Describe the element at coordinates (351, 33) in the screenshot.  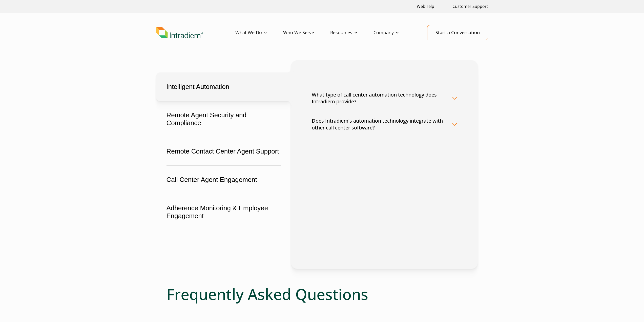
I see `a: Resources` at that location.